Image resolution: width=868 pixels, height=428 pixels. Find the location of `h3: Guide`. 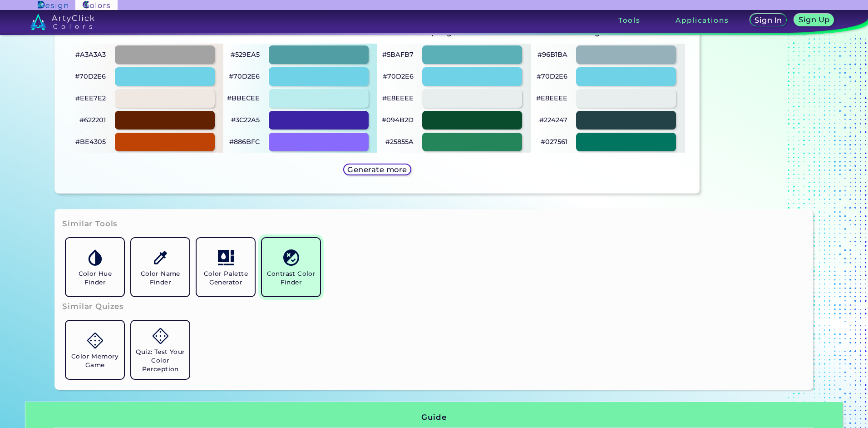

h3: Guide is located at coordinates (433, 418).